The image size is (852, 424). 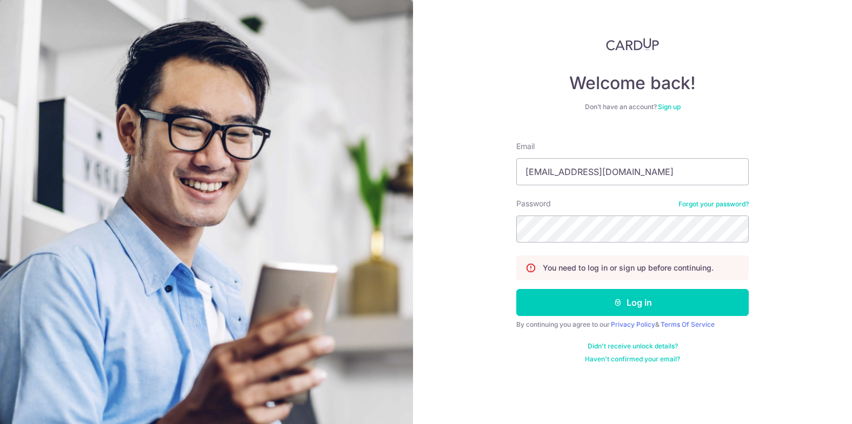 I want to click on a: Forgot your password?, so click(x=713, y=204).